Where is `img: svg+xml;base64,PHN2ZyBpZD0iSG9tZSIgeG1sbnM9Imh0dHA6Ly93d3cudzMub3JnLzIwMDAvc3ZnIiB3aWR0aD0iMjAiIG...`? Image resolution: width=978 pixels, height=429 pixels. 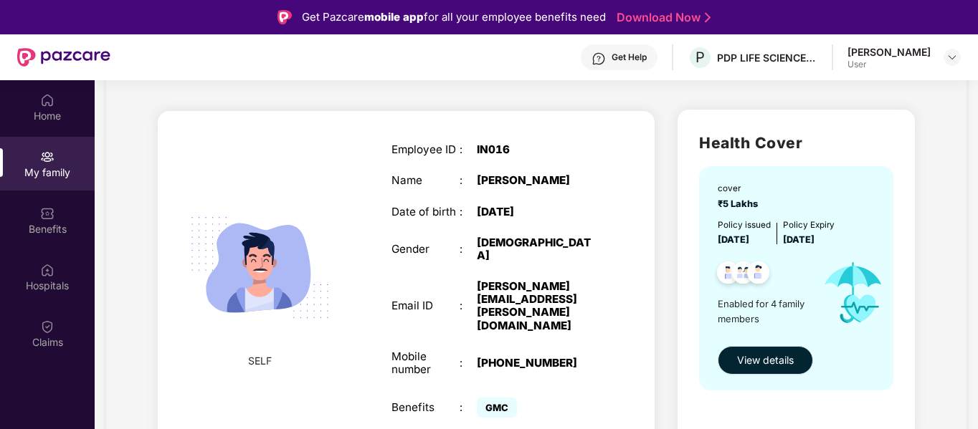
img: svg+xml;base64,PHN2ZyBpZD0iSG9tZSIgeG1sbnM9Imh0dHA6Ly93d3cudzMub3JnLzIwMDAvc3ZnIiB3aWR0aD0iMjAiIG... is located at coordinates (47, 100).